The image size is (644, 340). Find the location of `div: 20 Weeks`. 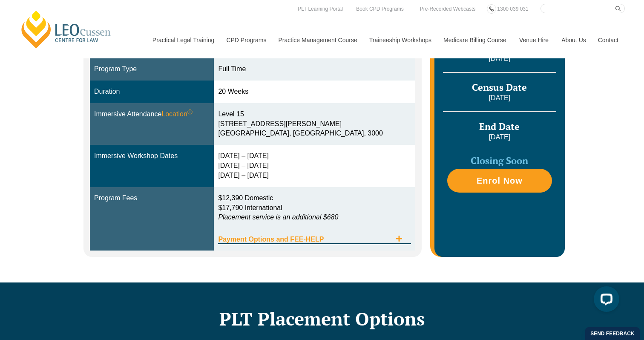

div: 20 Weeks is located at coordinates (314, 92).